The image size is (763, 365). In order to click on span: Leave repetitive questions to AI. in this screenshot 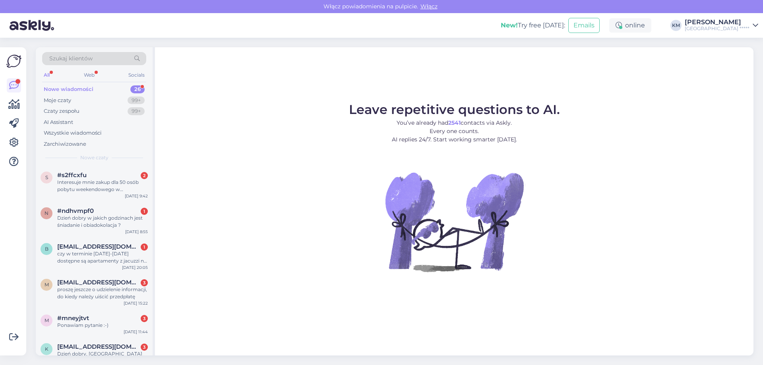, I will do `click(454, 109)`.